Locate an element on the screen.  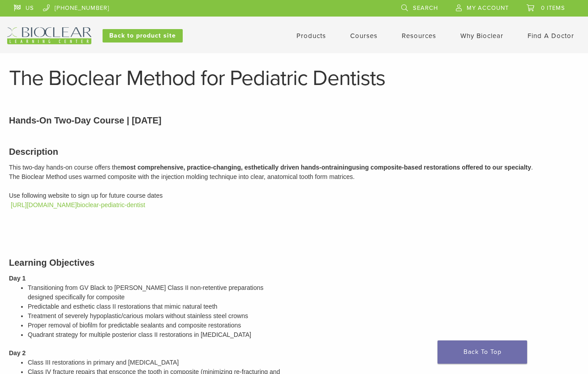
span: Proper removal of biofilm for predictable sealants and composite restorations is located at coordinates (134, 325).